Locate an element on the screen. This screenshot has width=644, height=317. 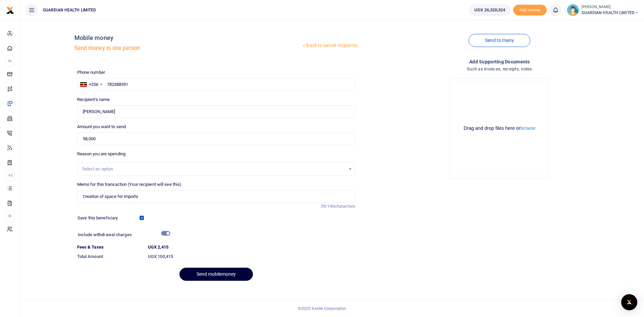
li: Toup your wallet is located at coordinates (530, 10).